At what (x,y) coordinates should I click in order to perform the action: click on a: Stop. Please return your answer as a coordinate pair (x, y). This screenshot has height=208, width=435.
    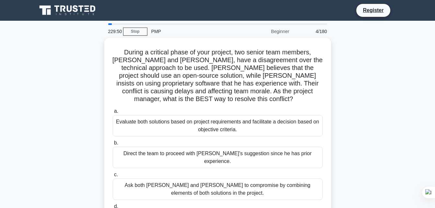
    Looking at the image, I should click on (135, 31).